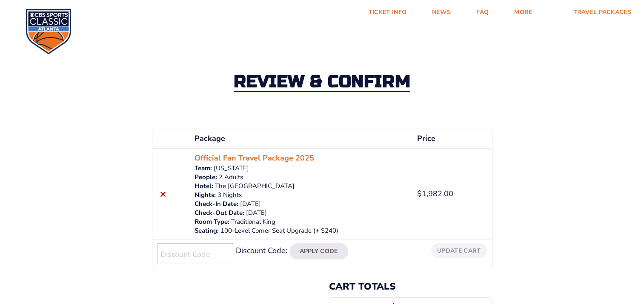 The width and height of the screenshot is (644, 304). What do you see at coordinates (262, 251) in the screenshot?
I see `label: Discount Code:` at bounding box center [262, 251].